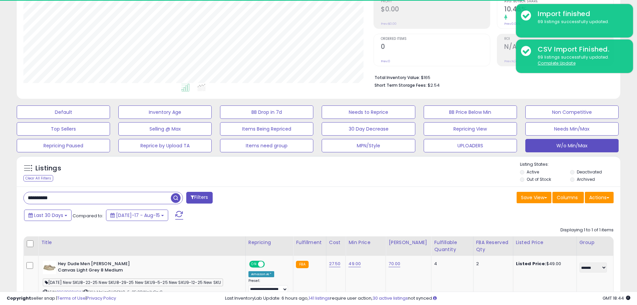 The width and height of the screenshot is (637, 305). I want to click on div: Import finished, so click(580, 14).